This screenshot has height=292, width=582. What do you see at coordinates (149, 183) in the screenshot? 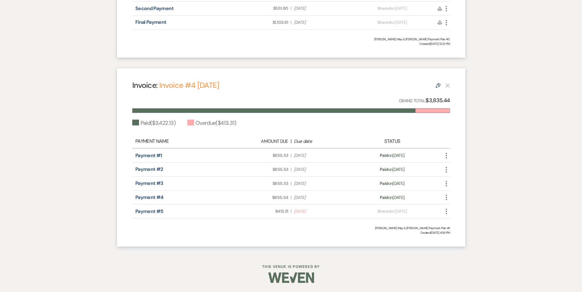
I see `a: Payment #3` at bounding box center [149, 183].